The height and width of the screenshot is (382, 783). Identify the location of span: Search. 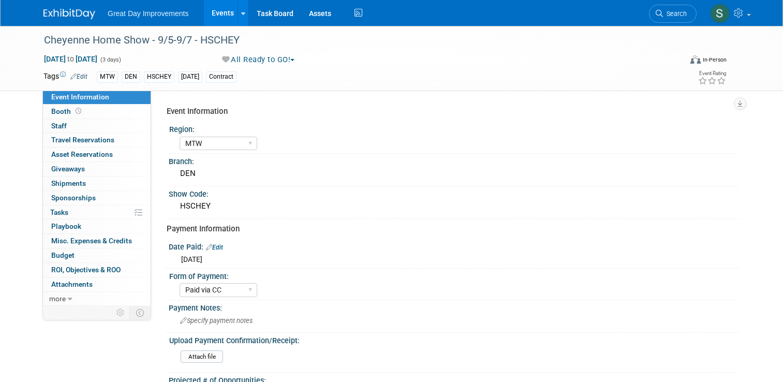
(675, 13).